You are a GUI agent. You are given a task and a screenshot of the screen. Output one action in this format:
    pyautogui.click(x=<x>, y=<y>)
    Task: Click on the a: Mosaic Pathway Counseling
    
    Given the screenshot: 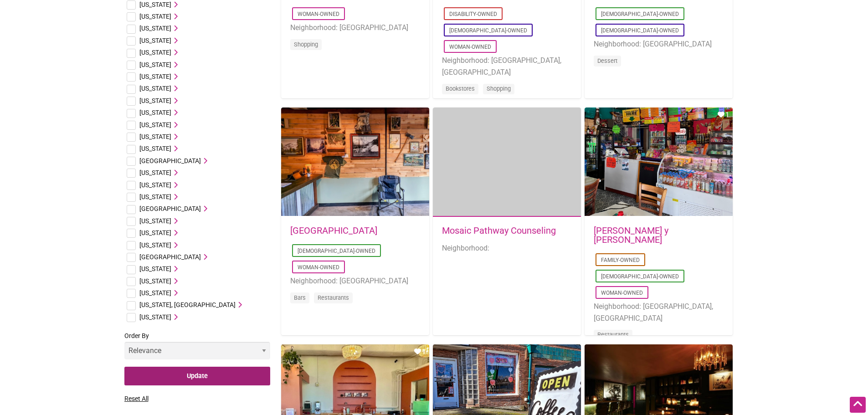 What is the action you would take?
    pyautogui.click(x=499, y=230)
    